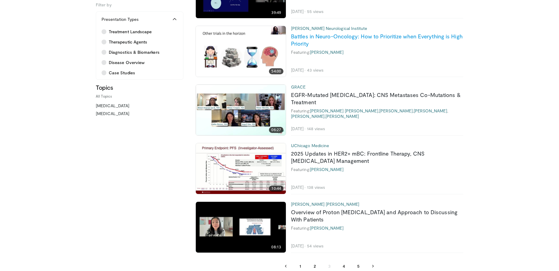 The height and width of the screenshot is (271, 559). Describe the element at coordinates (316, 246) in the screenshot. I see `li: 54 views` at that location.